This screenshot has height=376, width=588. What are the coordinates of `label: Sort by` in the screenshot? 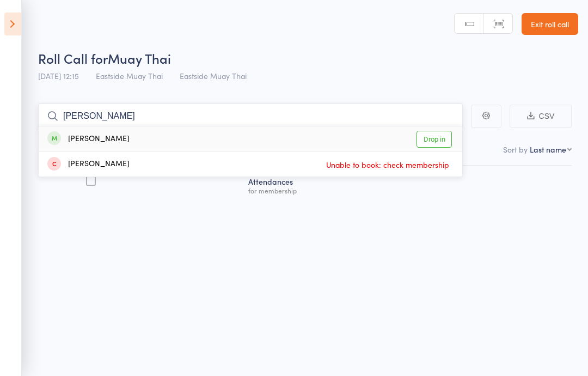 It's located at (515, 150).